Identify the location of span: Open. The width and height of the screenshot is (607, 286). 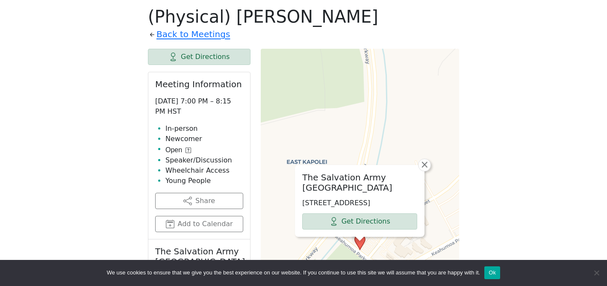
(174, 150).